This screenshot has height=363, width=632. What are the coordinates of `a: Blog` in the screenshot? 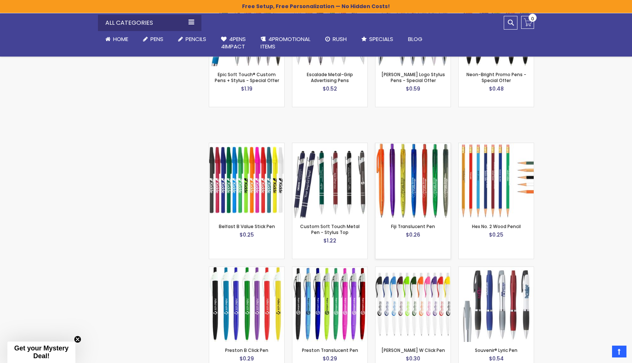 It's located at (415, 39).